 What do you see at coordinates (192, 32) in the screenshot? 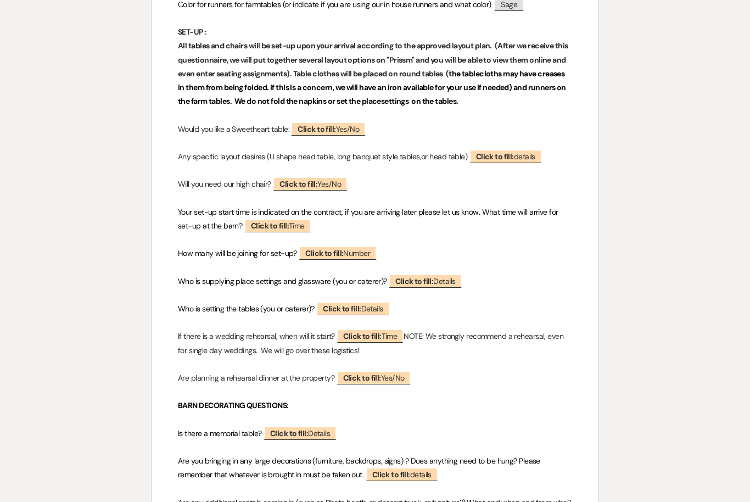
I see `strong: SET-UP :` at bounding box center [192, 32].